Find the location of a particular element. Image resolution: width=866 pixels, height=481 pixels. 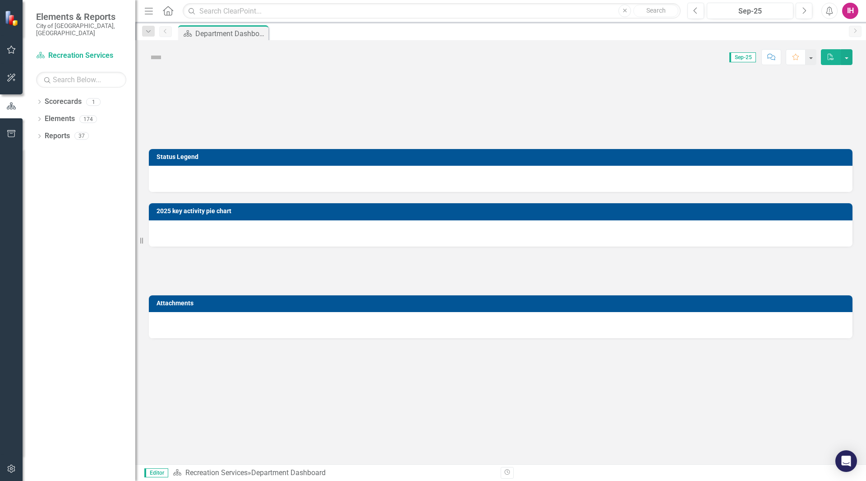

button: IH is located at coordinates (851, 11).